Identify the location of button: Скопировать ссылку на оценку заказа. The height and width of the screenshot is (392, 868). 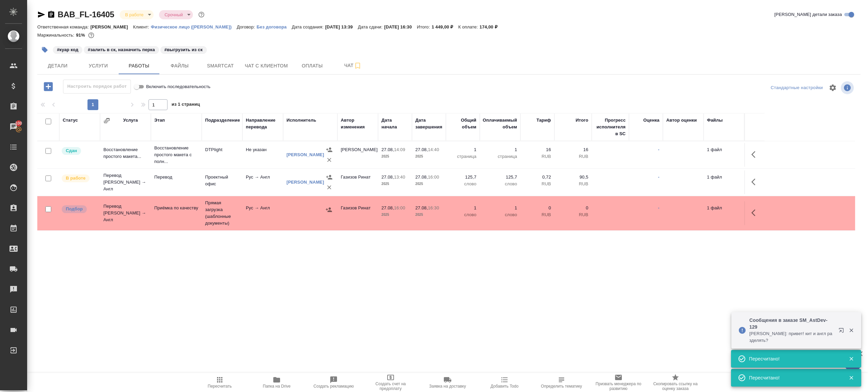
(676, 382).